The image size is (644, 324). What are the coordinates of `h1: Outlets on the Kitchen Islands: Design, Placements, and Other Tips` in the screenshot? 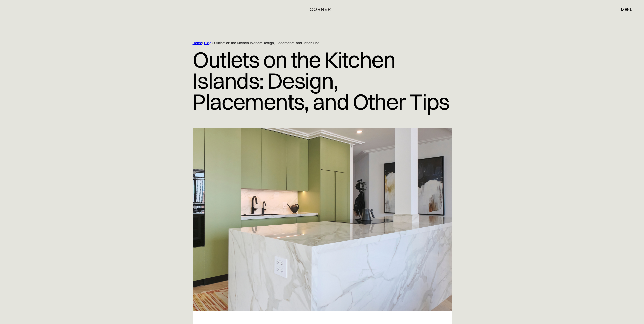 It's located at (322, 80).